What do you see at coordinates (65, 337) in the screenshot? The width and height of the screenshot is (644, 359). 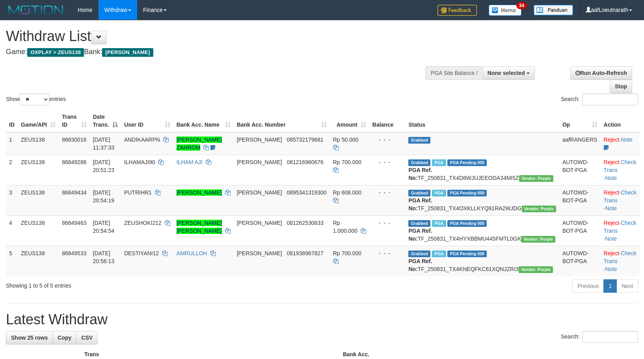 I see `span: Copy` at bounding box center [65, 337].